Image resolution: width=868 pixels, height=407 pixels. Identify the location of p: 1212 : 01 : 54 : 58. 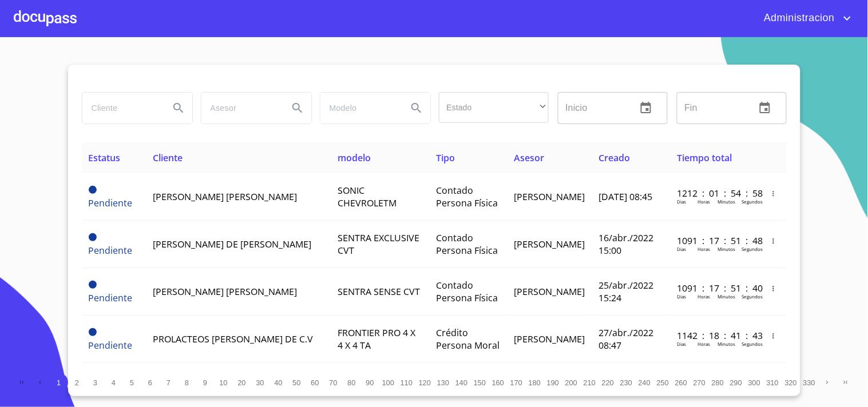
(715, 193).